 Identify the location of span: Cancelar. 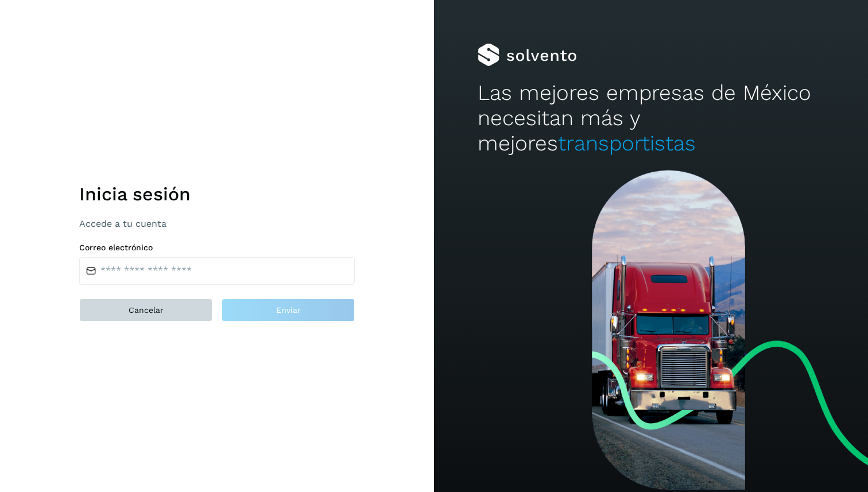
(145, 310).